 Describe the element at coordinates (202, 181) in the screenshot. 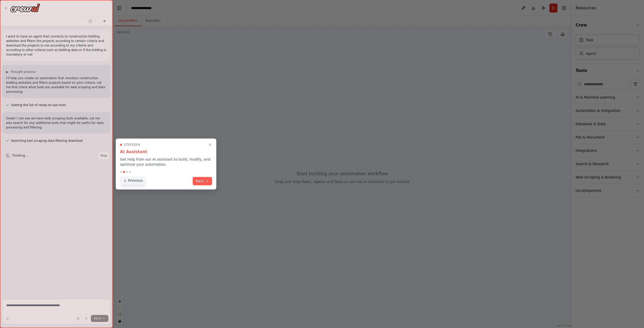

I see `button: Next` at that location.